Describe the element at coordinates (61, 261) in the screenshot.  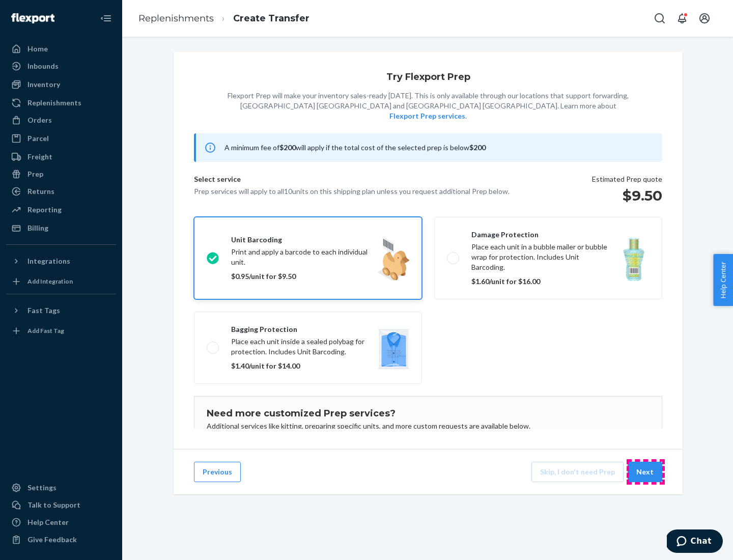
I see `button: Integrations` at that location.